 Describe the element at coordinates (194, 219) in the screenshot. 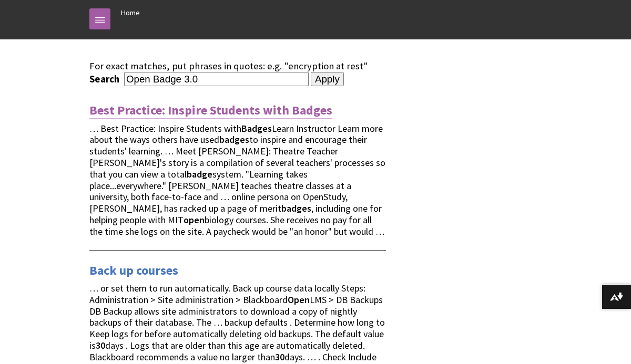

I see `strong: open` at that location.